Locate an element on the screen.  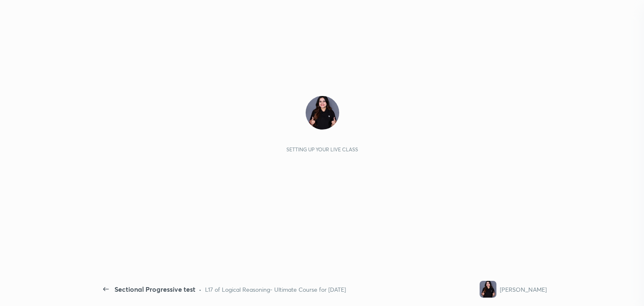
div: Sectional Progressive test is located at coordinates (155, 289).